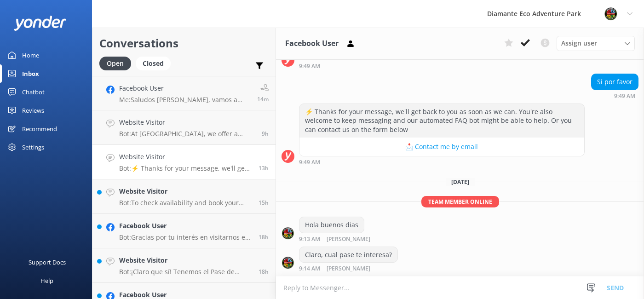 The image size is (644, 299). What do you see at coordinates (312, 43) in the screenshot?
I see `h3: Facebook User` at bounding box center [312, 43].